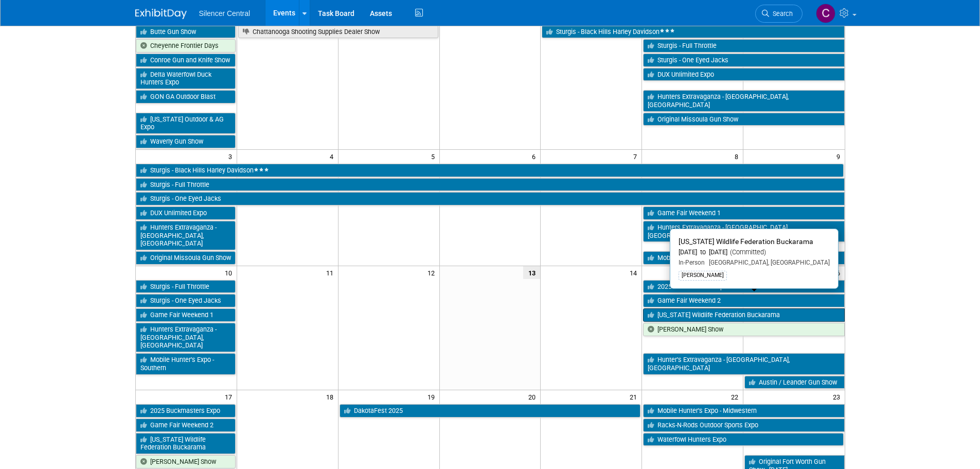 The height and width of the screenshot is (469, 980). What do you see at coordinates (185, 79) in the screenshot?
I see `a: Delta Waterfowl Duck Hunters Expo` at bounding box center [185, 79].